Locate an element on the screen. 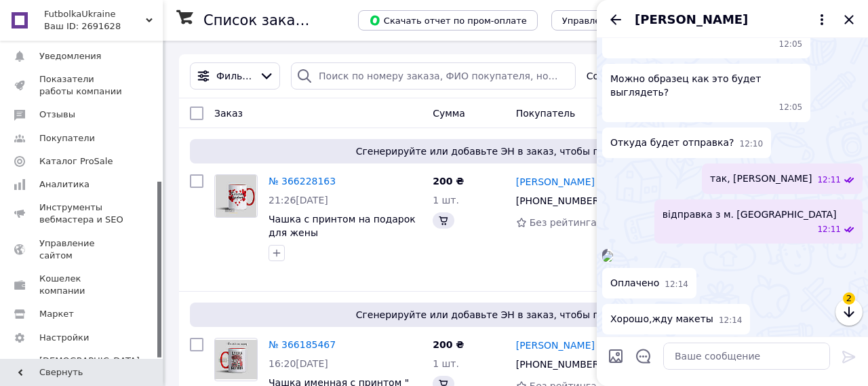 This screenshot has height=386, width=868. span: Каталог ProSale is located at coordinates (76, 162).